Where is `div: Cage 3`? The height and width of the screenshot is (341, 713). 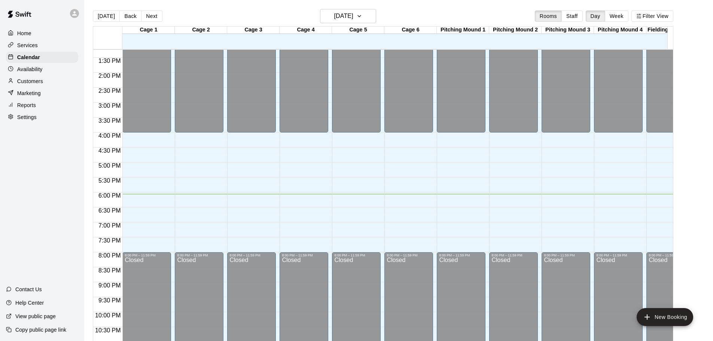
div: Cage 3 is located at coordinates (253, 30).